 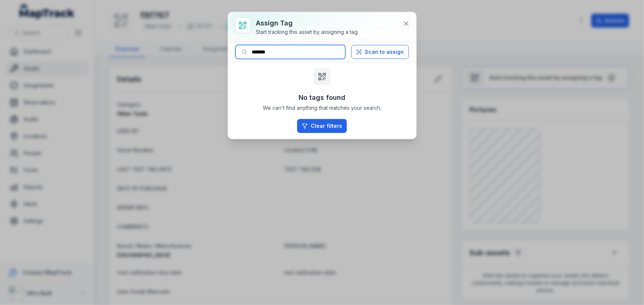 I want to click on button: Scan to assign, so click(x=380, y=52).